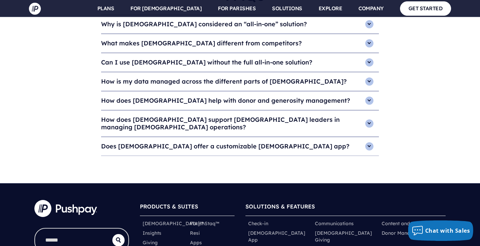 The height and width of the screenshot is (246, 480). Describe the element at coordinates (426, 8) in the screenshot. I see `a: GET STARTED` at that location.